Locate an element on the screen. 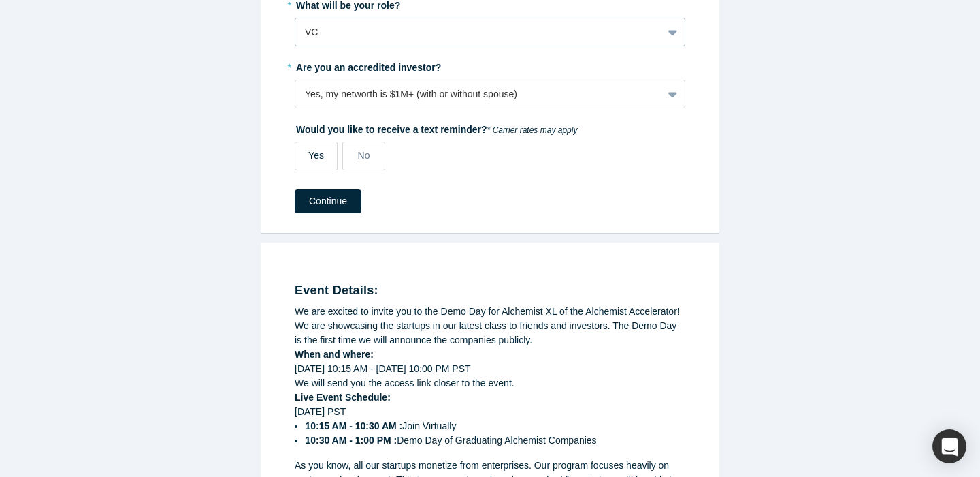 The image size is (980, 477). label: Would you like to receive a text reminder? is located at coordinates (490, 127).